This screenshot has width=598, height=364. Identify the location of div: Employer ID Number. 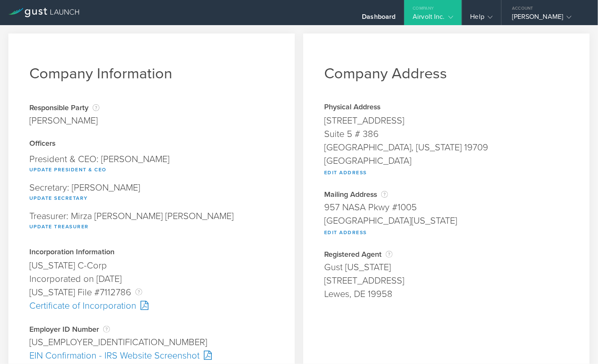
(152, 329).